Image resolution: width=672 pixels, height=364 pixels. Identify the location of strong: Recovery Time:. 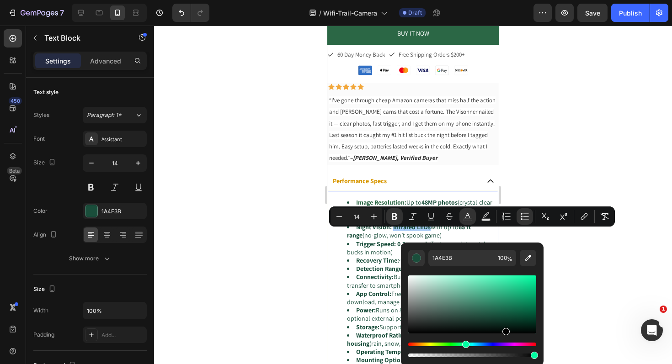
(50, 235).